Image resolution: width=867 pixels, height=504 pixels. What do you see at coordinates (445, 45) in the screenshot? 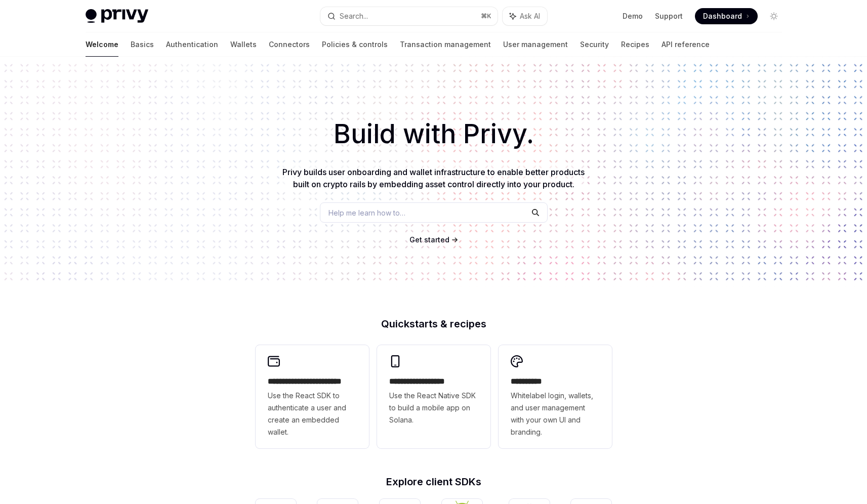
I see `a: Transaction management` at bounding box center [445, 45].